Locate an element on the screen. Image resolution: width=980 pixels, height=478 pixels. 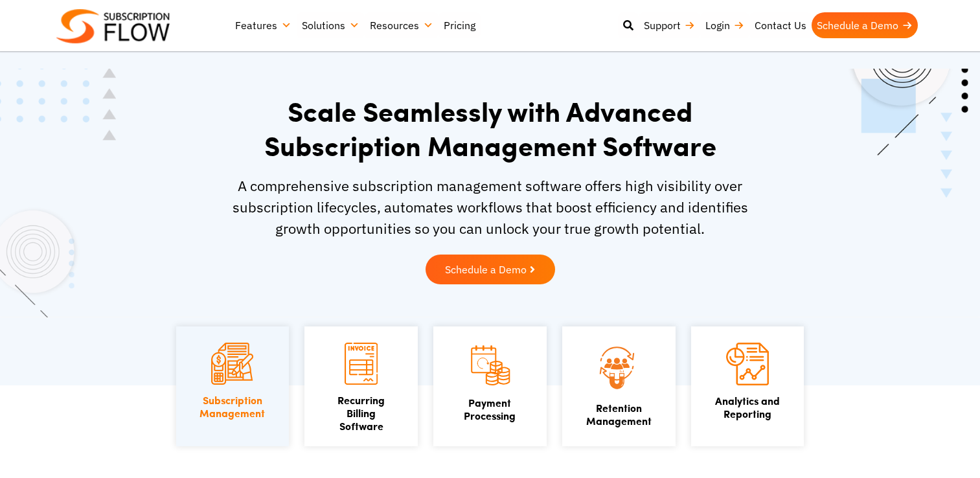
a: Login is located at coordinates (725, 25).